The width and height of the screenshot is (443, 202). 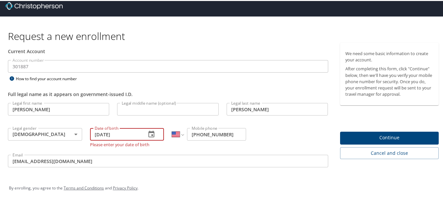 I want to click on button: Continue, so click(x=390, y=137).